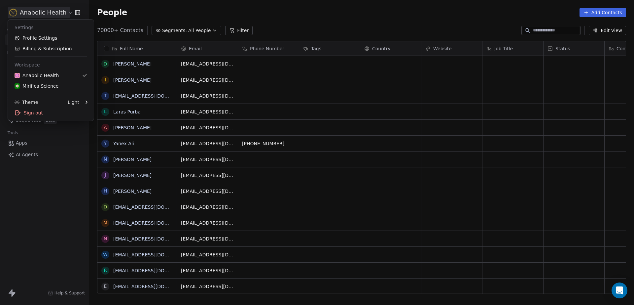 The image size is (634, 305). Describe the element at coordinates (51, 113) in the screenshot. I see `div: Sign out` at that location.